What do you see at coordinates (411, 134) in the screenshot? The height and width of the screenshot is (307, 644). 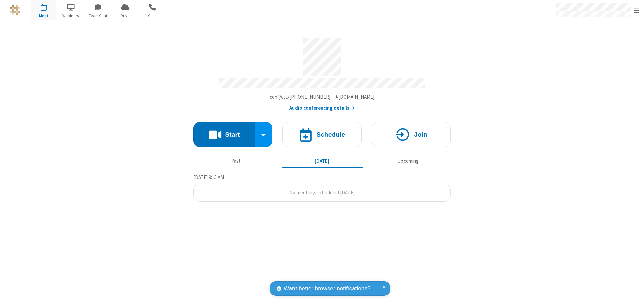 I see `button: Join` at bounding box center [411, 134].